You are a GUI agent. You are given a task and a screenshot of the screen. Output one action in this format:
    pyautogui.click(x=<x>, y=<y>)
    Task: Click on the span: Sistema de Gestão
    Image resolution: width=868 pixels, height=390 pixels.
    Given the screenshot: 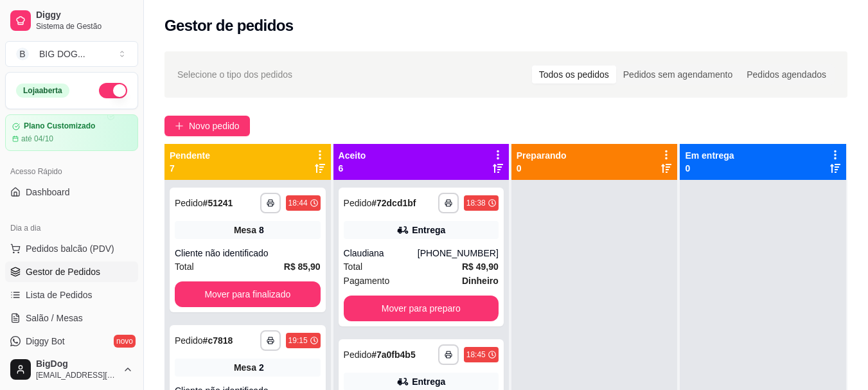 What is the action you would take?
    pyautogui.click(x=84, y=27)
    